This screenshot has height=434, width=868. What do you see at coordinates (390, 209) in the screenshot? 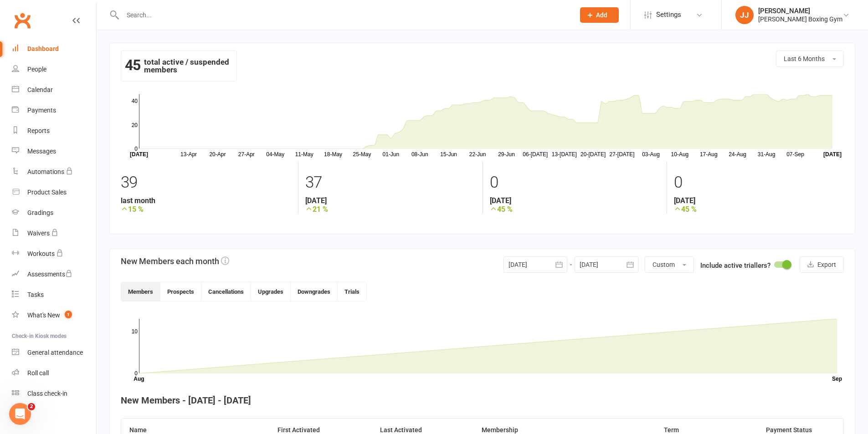
I see `strong: 21 %` at bounding box center [390, 209].